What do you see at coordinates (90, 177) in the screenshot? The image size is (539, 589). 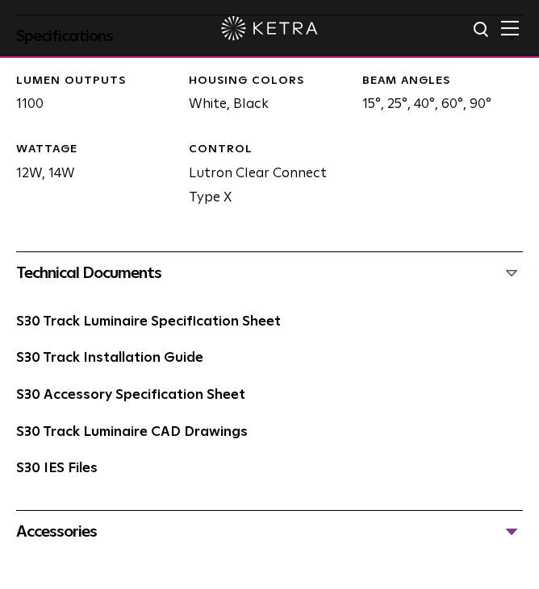 I see `div: 12W, 14W` at bounding box center [90, 177].